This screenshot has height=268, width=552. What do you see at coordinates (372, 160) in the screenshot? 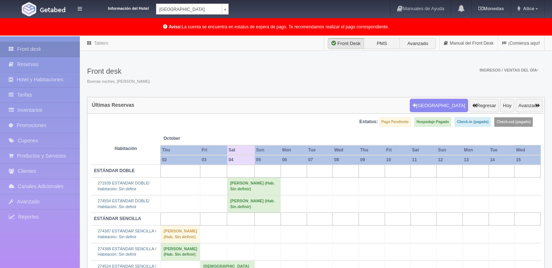
I see `th: 09` at bounding box center [372, 160].